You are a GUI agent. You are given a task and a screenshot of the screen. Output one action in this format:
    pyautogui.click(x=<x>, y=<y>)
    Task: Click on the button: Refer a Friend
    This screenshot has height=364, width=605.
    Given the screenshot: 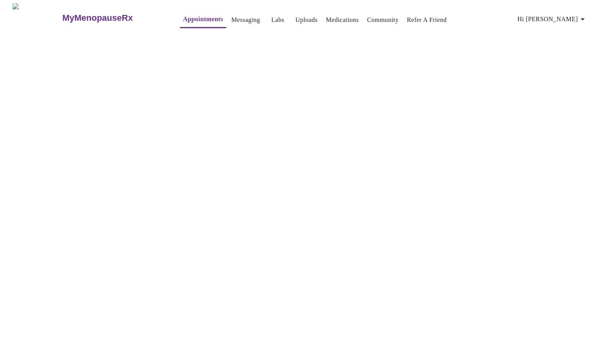 What is the action you would take?
    pyautogui.click(x=427, y=20)
    